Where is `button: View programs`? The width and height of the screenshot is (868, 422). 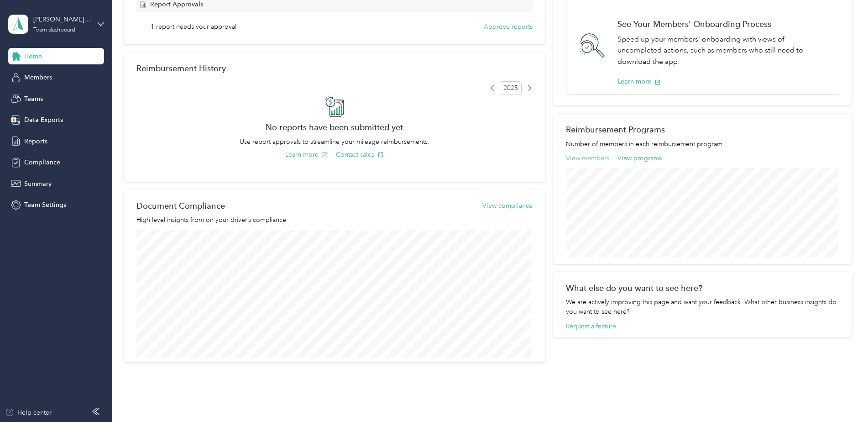 button: View programs is located at coordinates (639, 158).